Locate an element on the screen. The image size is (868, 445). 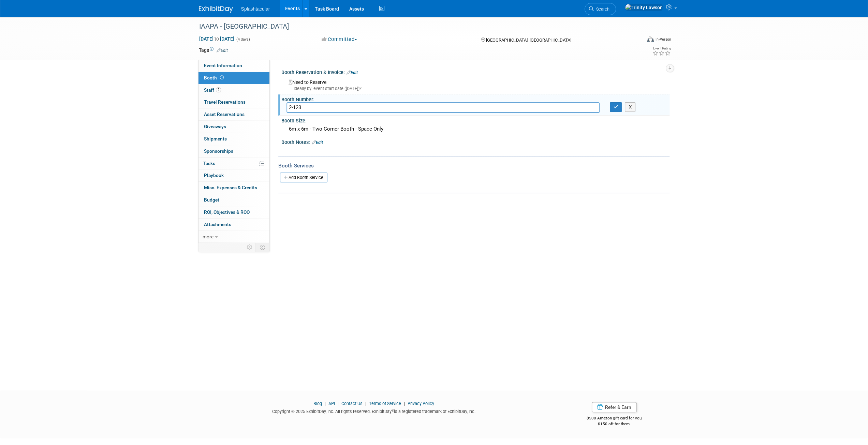
button: Committed is located at coordinates (340, 39).